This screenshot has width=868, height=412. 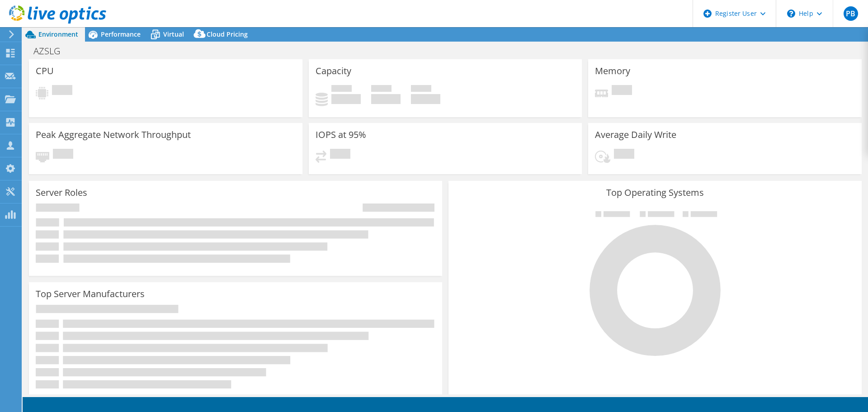 What do you see at coordinates (45, 71) in the screenshot?
I see `h3: CPU` at bounding box center [45, 71].